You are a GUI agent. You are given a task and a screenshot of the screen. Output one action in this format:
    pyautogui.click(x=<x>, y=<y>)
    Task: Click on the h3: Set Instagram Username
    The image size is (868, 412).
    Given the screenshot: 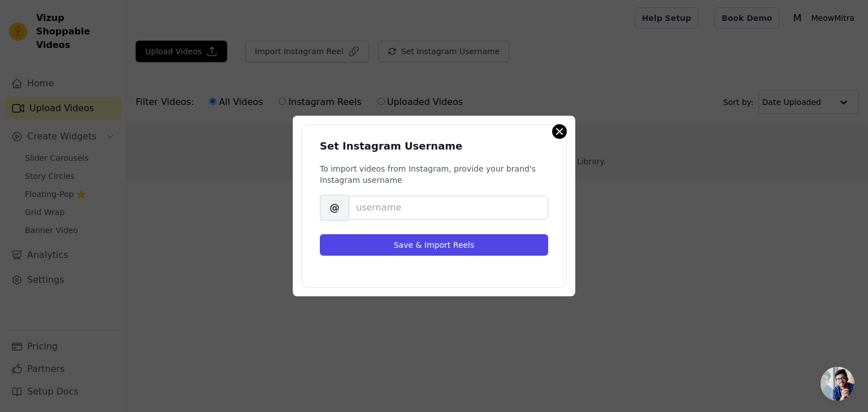 What is the action you would take?
    pyautogui.click(x=434, y=147)
    